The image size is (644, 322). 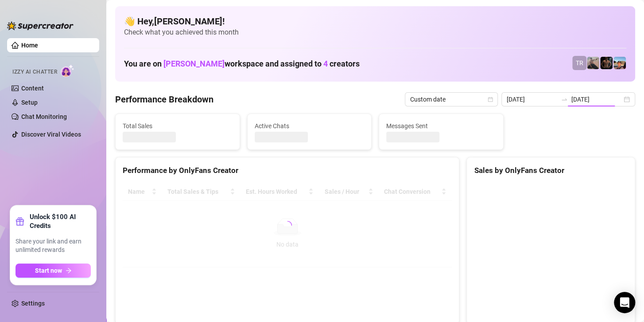 I want to click on span: Total Sales, so click(x=178, y=126).